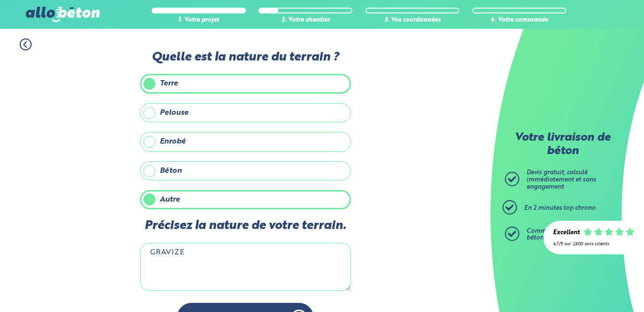 This screenshot has width=644, height=312. What do you see at coordinates (246, 225) in the screenshot?
I see `label: Précisez la nature de votre terrain.` at bounding box center [246, 225].